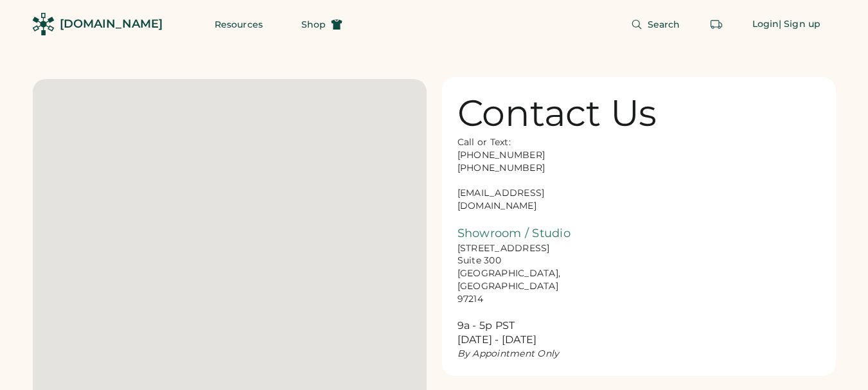 The image size is (868, 390). Describe the element at coordinates (43, 24) in the screenshot. I see `img: Rendered Logo - Screens` at that location.